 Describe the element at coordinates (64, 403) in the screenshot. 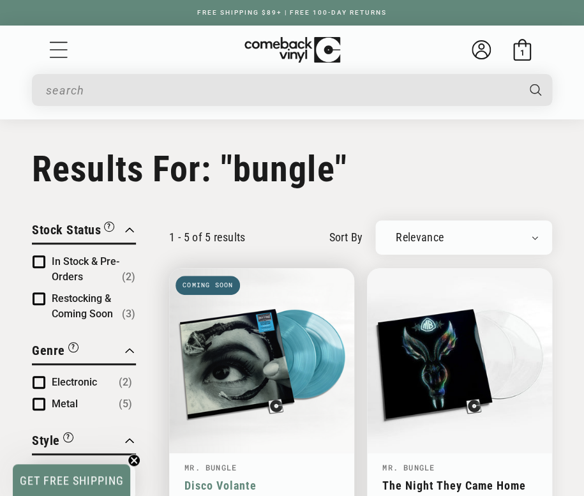

I see `span: Metal` at that location.